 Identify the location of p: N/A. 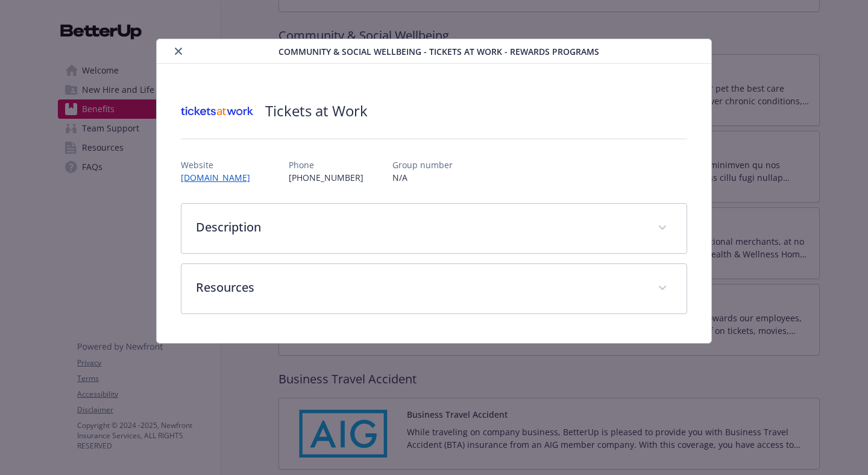
(422, 177).